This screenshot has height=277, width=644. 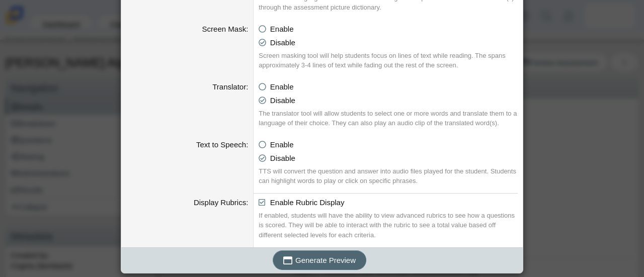 I want to click on div: TTS will convert the question and answer into audio files played for the student. Students can hi..., so click(x=388, y=176).